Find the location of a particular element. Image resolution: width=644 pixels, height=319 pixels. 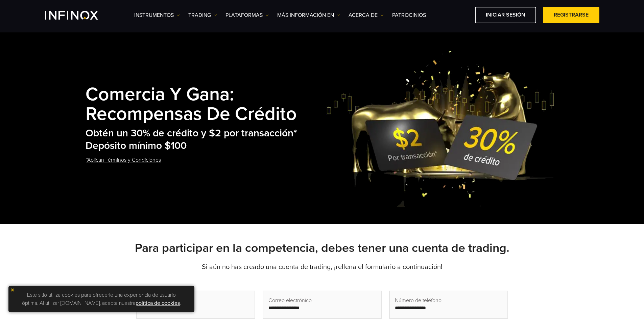

a: Patrocinios is located at coordinates (409, 15).